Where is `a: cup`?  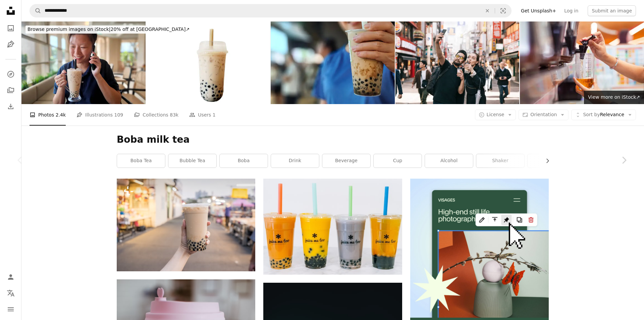
a: cup is located at coordinates (397, 161).